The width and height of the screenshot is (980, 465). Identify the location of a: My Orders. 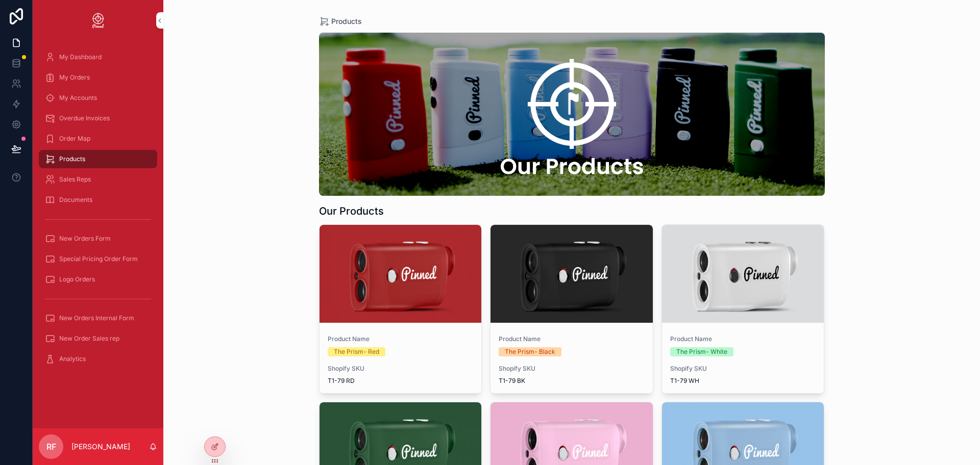
(98, 77).